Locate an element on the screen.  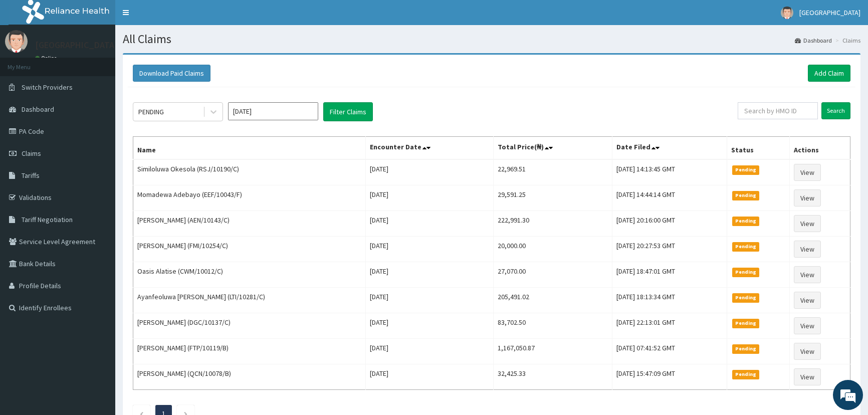
a: Online is located at coordinates (47, 58).